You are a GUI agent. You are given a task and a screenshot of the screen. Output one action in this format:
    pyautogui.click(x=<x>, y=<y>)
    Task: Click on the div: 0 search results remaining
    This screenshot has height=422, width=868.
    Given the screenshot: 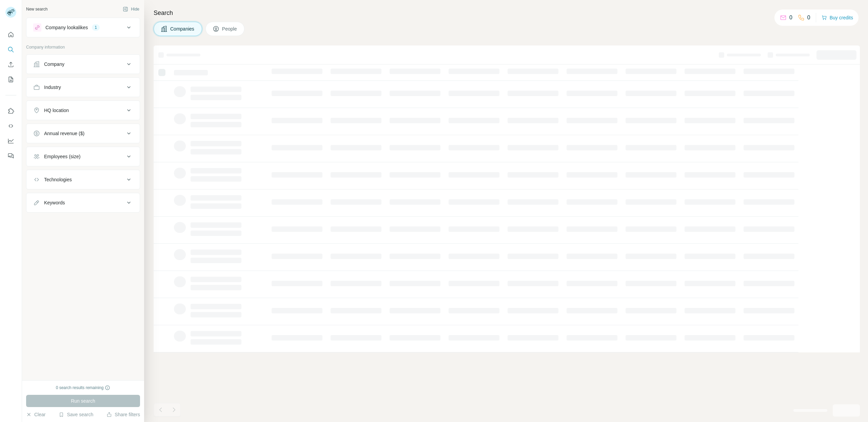 What is the action you would take?
    pyautogui.click(x=83, y=387)
    